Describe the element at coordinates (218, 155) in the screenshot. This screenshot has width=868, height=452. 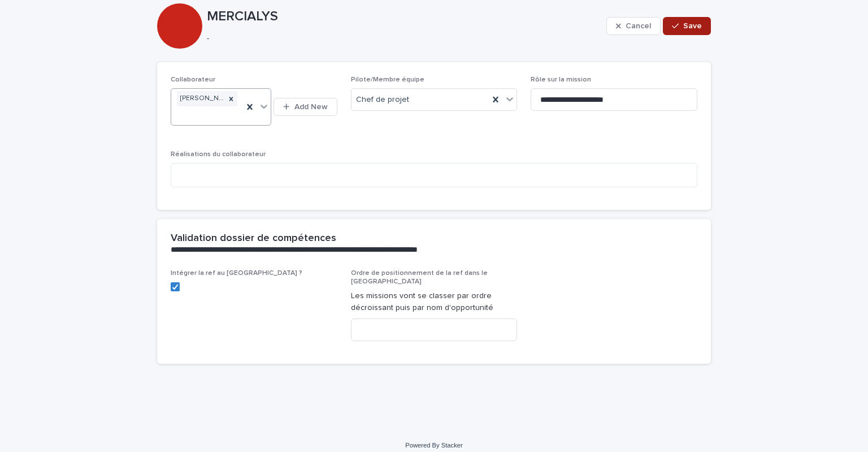
I see `span: Réalisations du collaborateur` at that location.